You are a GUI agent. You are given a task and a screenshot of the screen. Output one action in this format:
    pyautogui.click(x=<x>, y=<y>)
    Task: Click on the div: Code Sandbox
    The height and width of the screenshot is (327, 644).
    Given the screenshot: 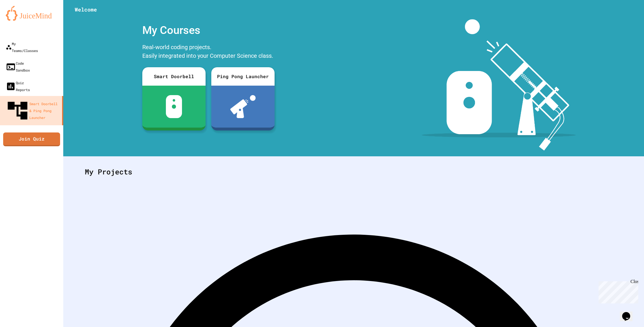 What is the action you would take?
    pyautogui.click(x=18, y=66)
    